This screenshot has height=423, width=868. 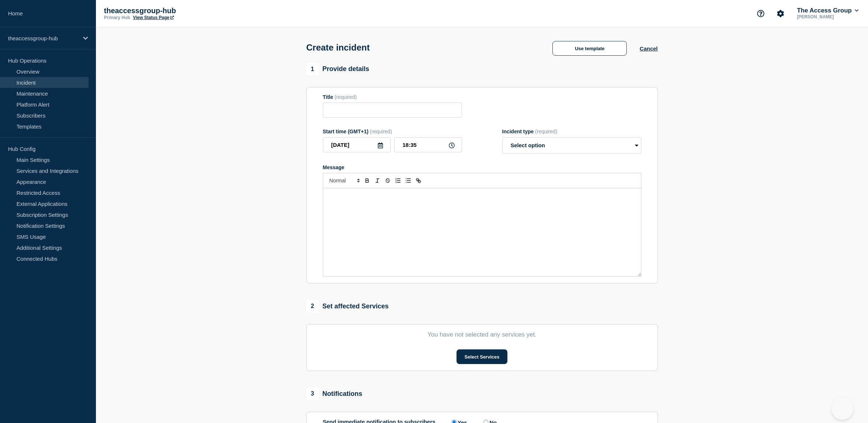 I want to click on button: Toggle bold text, so click(x=367, y=180).